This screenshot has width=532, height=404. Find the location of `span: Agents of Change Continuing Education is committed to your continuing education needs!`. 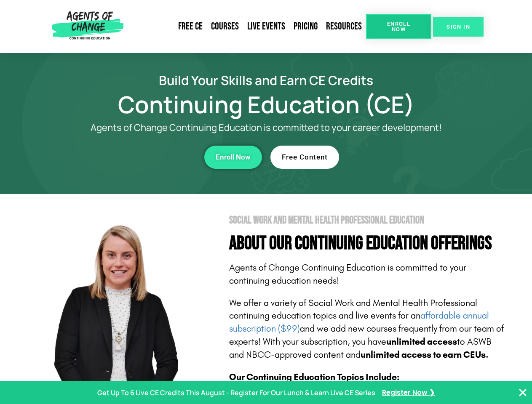

span: Agents of Change Continuing Education is committed to your continuing education needs! is located at coordinates (347, 274).